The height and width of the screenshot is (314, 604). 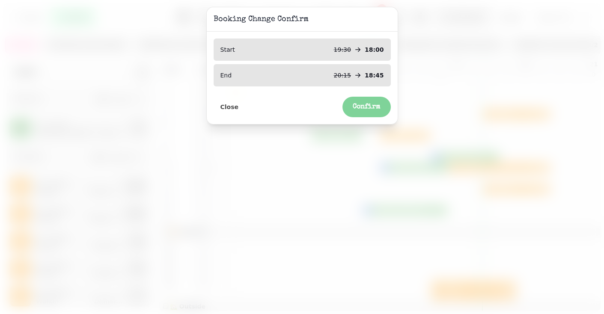 What do you see at coordinates (229, 107) in the screenshot?
I see `span: Close` at bounding box center [229, 107].